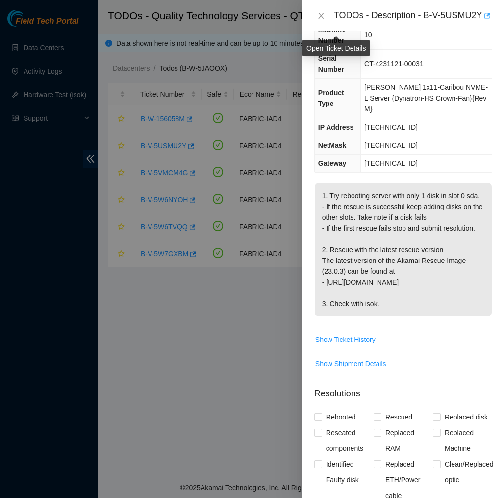 This screenshot has width=504, height=498. I want to click on button: Show Shipment Details, so click(351, 363).